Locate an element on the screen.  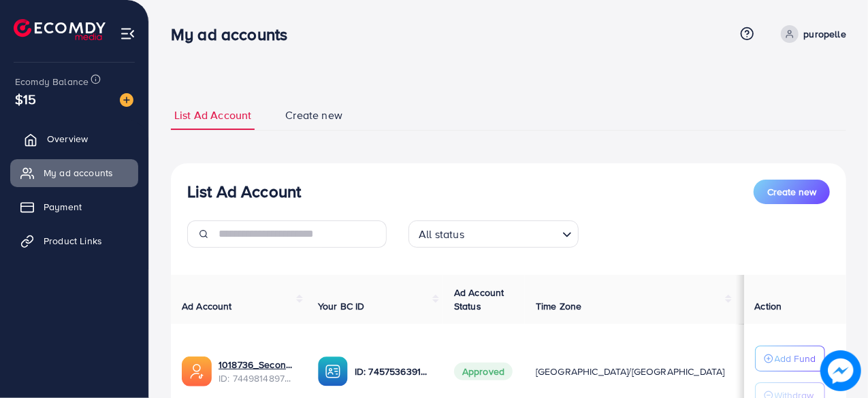
div: Search for option is located at coordinates (493, 234).